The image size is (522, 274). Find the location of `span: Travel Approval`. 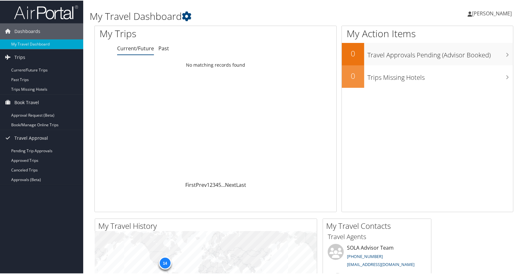

span: Travel Approval is located at coordinates (31, 137).